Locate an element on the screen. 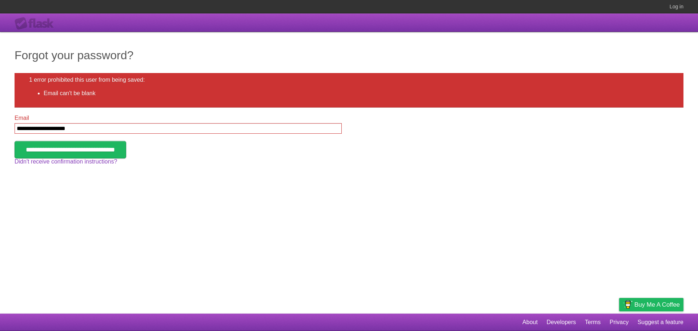 This screenshot has height=331, width=698. a: Didn't receive confirmation instructions? is located at coordinates (66, 161).